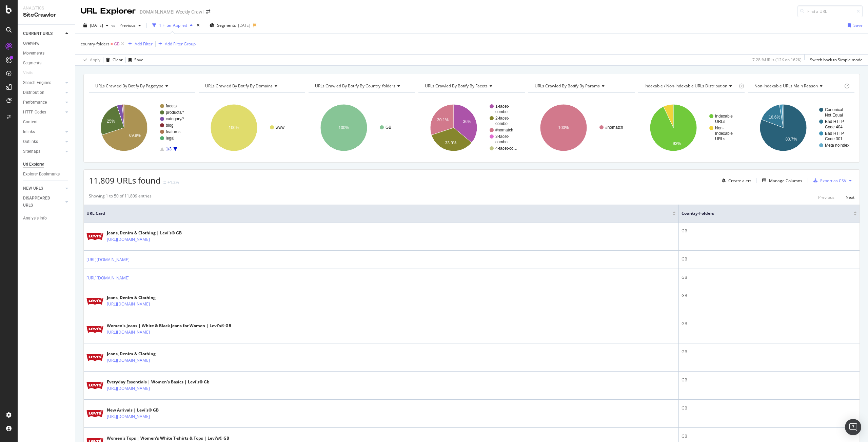 This screenshot has width=868, height=442. I want to click on text: facets, so click(172, 106).